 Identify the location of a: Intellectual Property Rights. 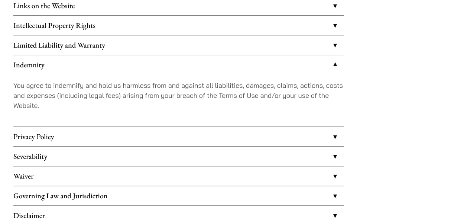
(178, 25).